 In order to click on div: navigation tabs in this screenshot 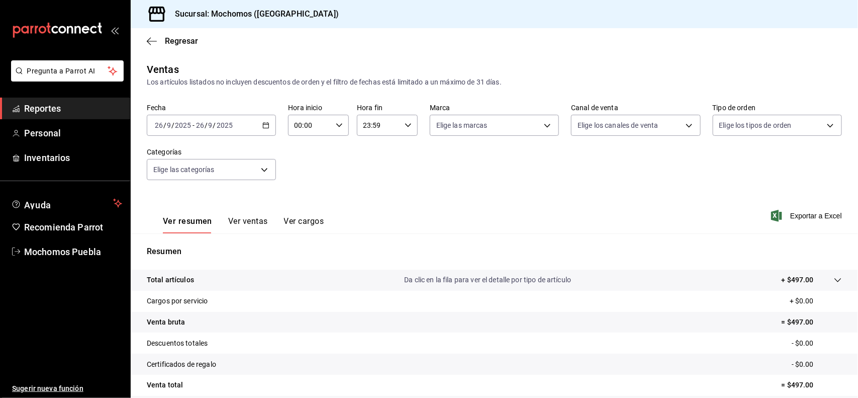, I will do `click(243, 225)`.